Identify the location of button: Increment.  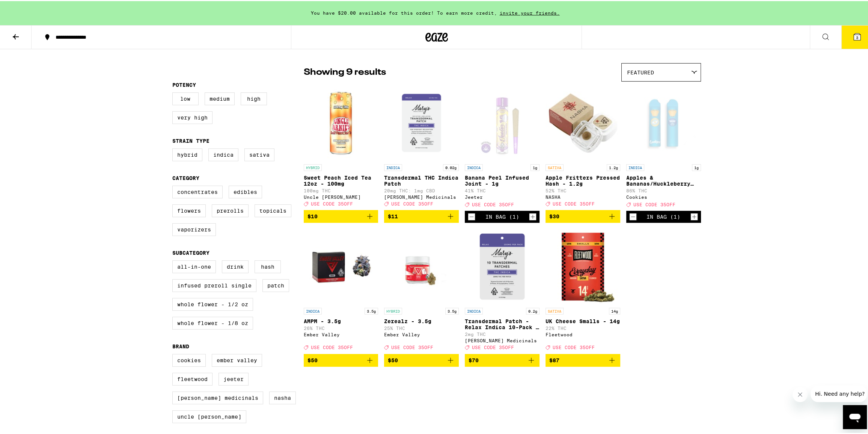
(533, 215).